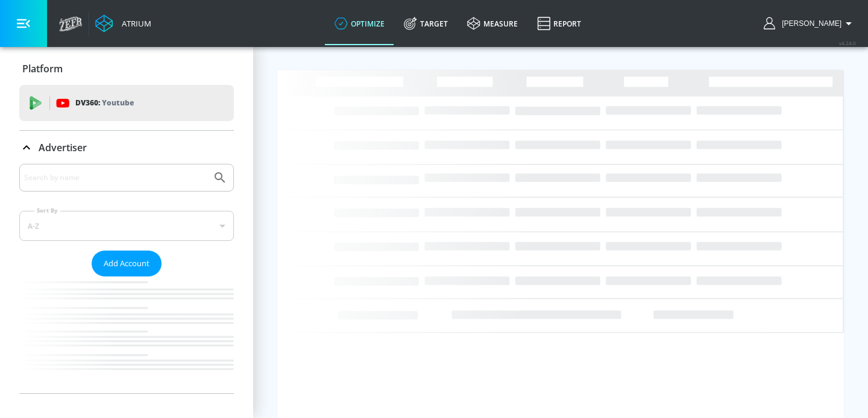 The image size is (868, 418). What do you see at coordinates (104, 103) in the screenshot?
I see `p: DV360:` at bounding box center [104, 103].